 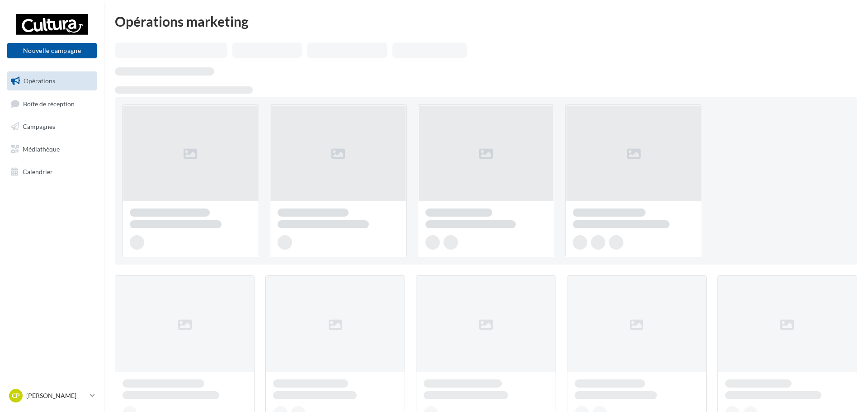 What do you see at coordinates (16, 396) in the screenshot?
I see `span: CP` at bounding box center [16, 396].